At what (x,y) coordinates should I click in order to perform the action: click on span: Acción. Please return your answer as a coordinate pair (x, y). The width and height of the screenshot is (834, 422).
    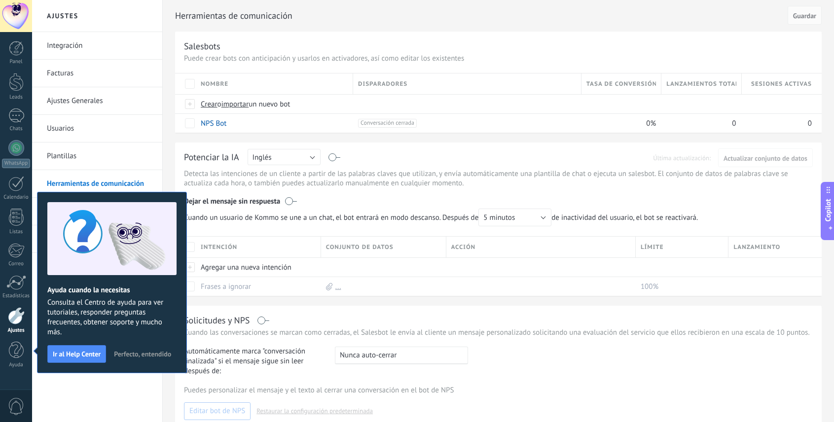
    Looking at the image, I should click on (464, 247).